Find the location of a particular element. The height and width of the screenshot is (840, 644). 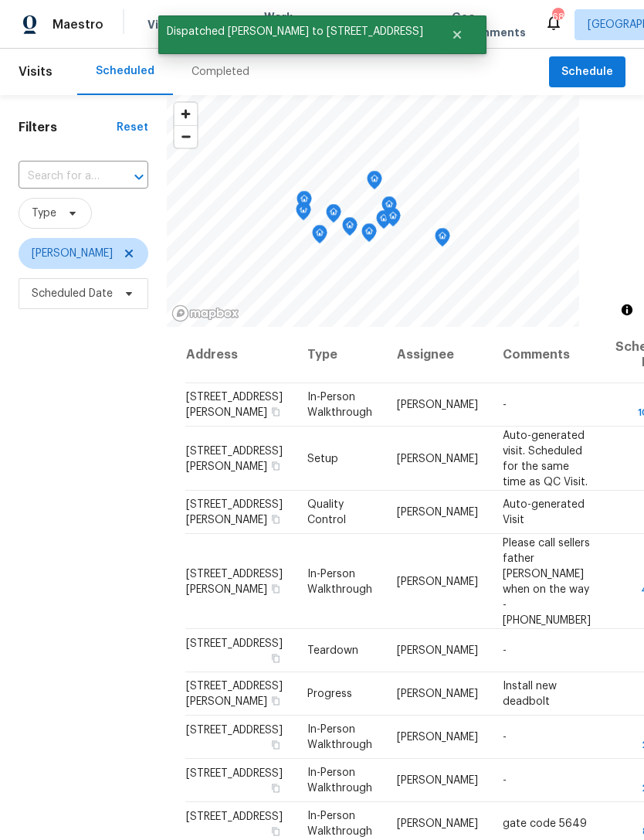

button: Close is located at coordinates (458, 34).